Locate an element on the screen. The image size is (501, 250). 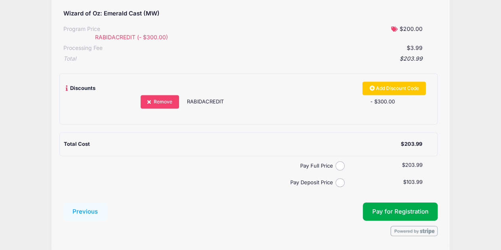
div: - $300.00 is located at coordinates (353, 102).